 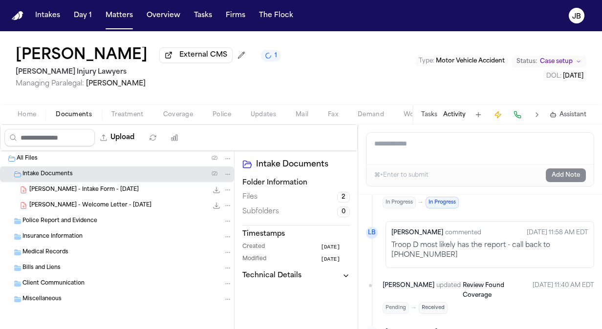 What do you see at coordinates (83, 16) in the screenshot?
I see `button: Day 1` at bounding box center [83, 16].